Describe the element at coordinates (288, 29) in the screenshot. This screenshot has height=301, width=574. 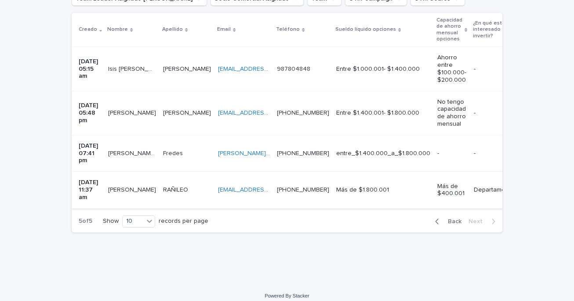
I see `p: Teléfono` at that location.